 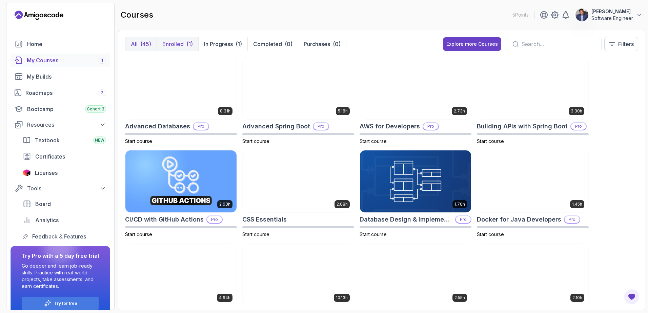 What do you see at coordinates (43, 204) in the screenshot?
I see `span: Board` at bounding box center [43, 204].